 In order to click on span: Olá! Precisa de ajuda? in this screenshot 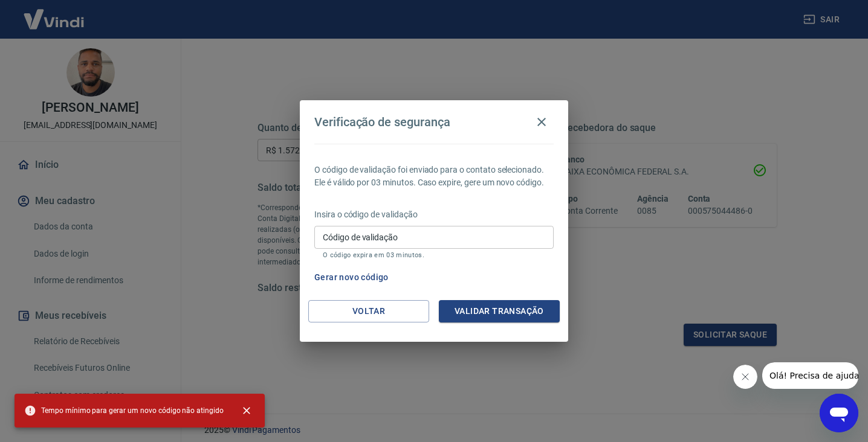, I will do `click(54, 13)`.